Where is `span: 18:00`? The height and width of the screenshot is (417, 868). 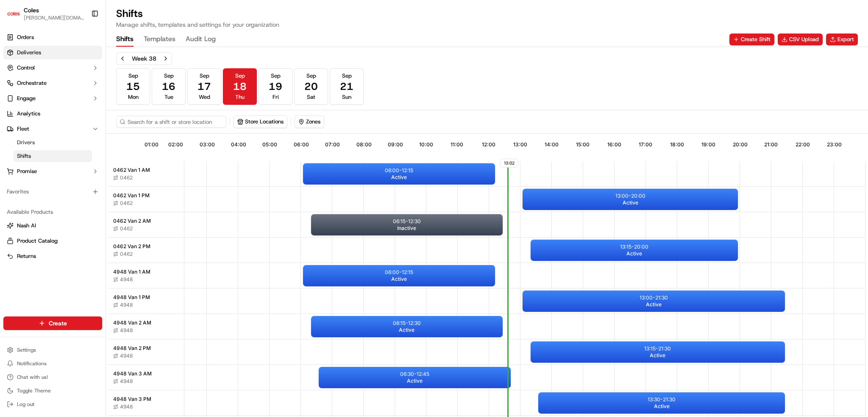
span: 18:00 is located at coordinates (677, 145).